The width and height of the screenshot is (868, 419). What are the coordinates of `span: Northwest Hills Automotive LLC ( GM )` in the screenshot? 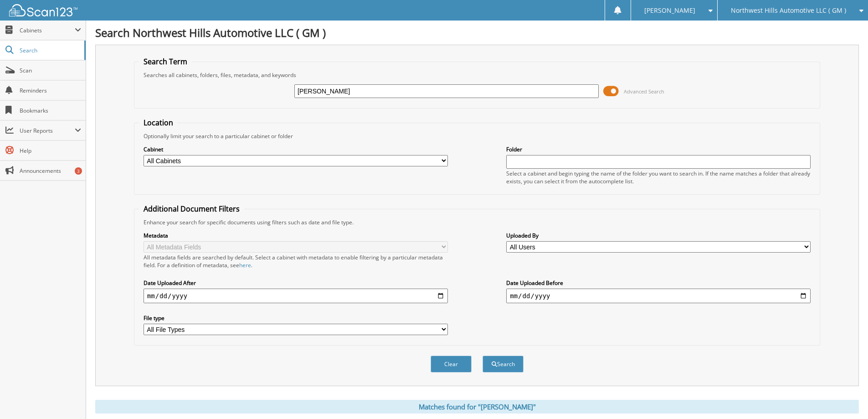 It's located at (788, 11).